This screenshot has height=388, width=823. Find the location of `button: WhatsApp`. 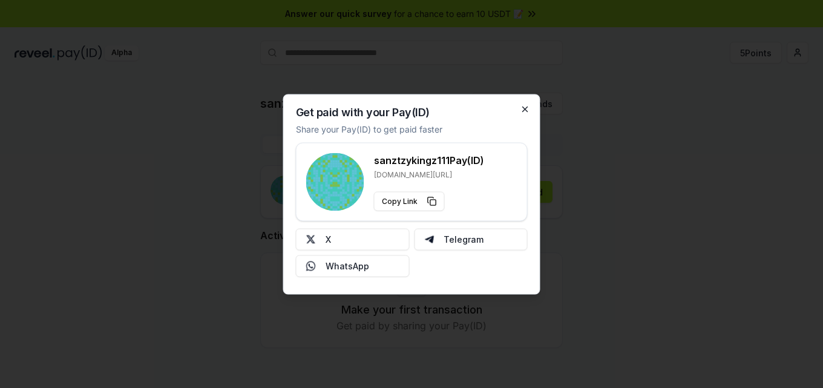

button: WhatsApp is located at coordinates (353, 266).